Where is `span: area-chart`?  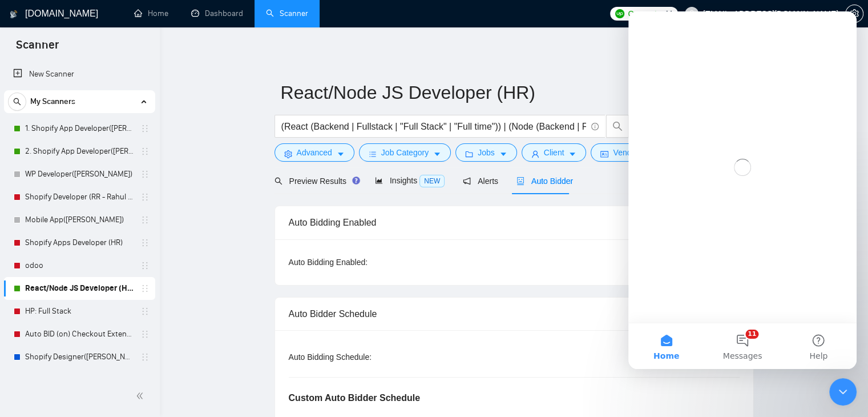 span: area-chart is located at coordinates (379, 181).